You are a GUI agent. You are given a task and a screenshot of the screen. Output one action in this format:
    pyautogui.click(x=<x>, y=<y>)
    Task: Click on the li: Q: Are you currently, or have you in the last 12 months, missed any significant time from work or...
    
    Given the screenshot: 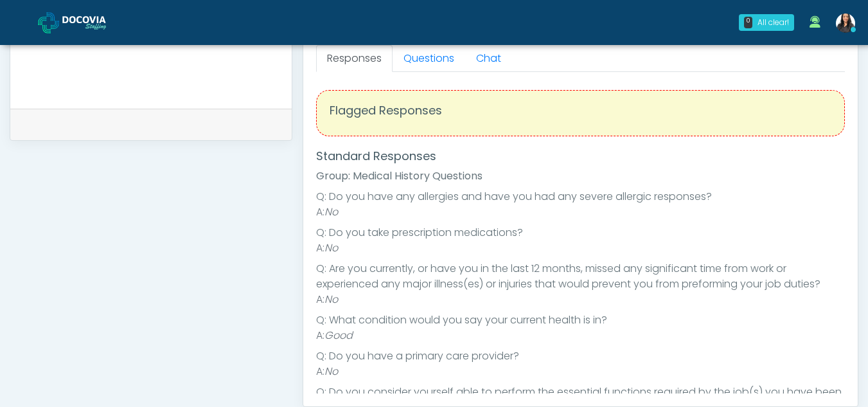 What is the action you would take?
    pyautogui.click(x=580, y=276)
    